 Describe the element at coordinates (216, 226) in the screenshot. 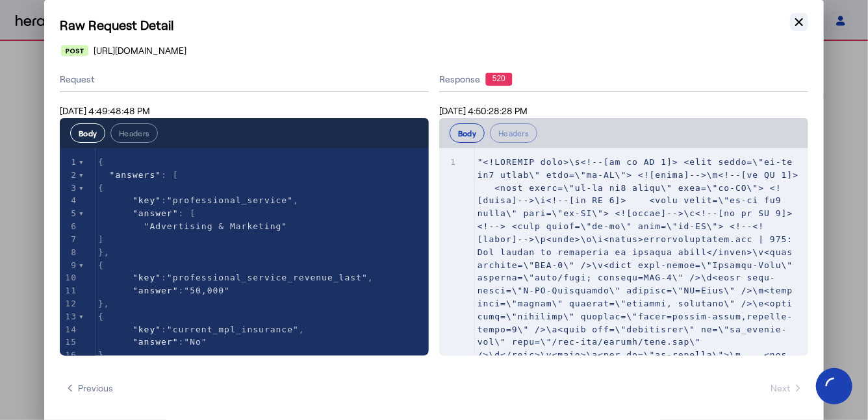

I see `span: "Advertising & Marketing"` at that location.